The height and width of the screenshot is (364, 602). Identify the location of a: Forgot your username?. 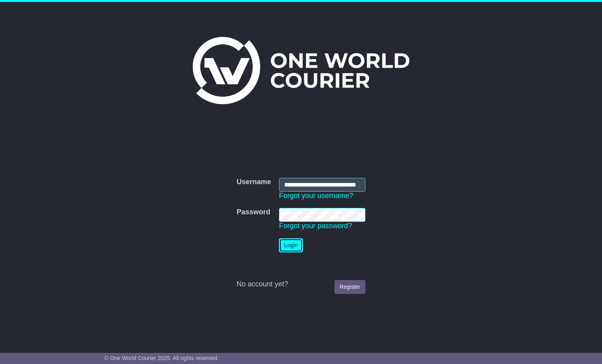
(316, 195).